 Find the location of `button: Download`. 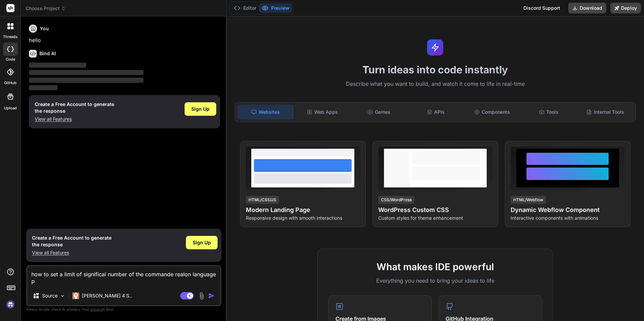

button: Download is located at coordinates (587, 8).